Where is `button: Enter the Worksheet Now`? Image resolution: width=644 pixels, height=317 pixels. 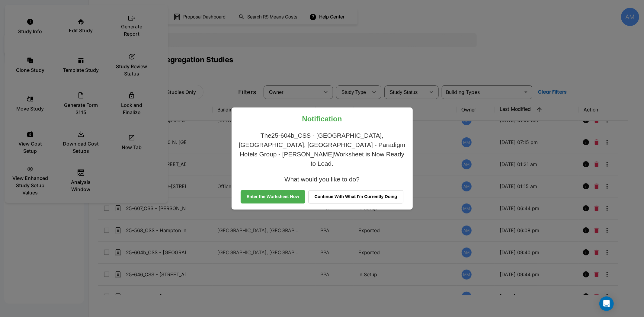 button: Enter the Worksheet Now is located at coordinates (273, 196).